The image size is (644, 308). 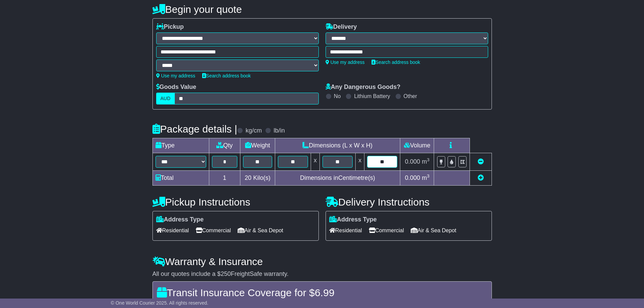 I want to click on label: AUD, so click(x=166, y=99).